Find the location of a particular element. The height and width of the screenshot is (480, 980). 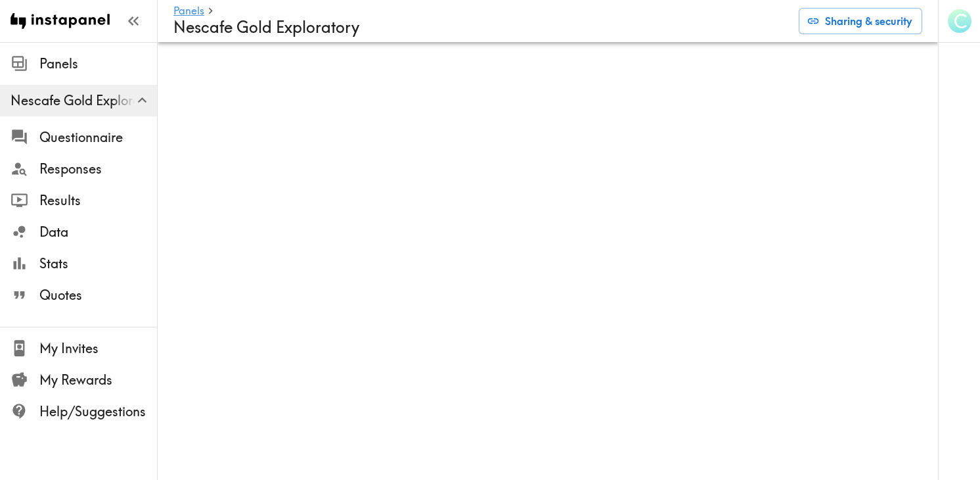

span: Results is located at coordinates (98, 200).